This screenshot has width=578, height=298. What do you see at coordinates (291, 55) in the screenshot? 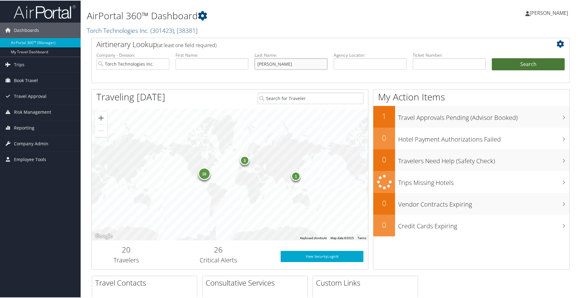
I see `label: Last Name:` at bounding box center [291, 55].